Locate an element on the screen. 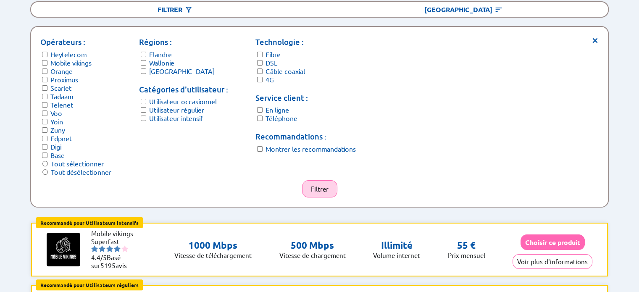  label: Tout désélectionner is located at coordinates (81, 172).